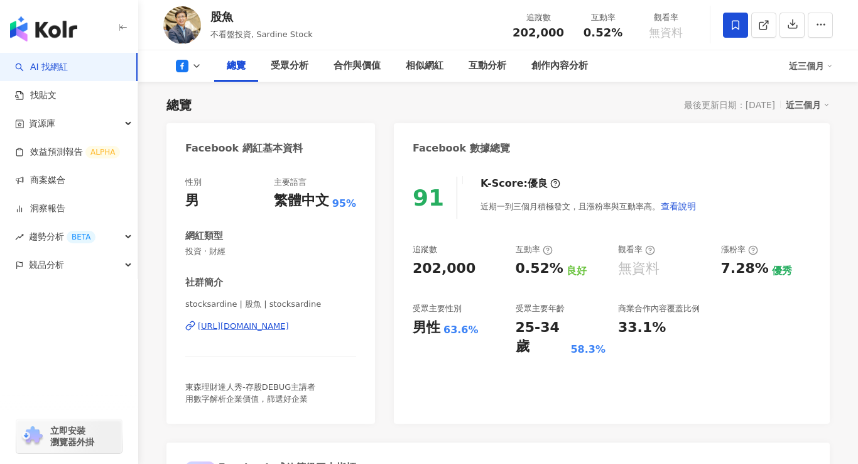 Image resolution: width=858 pixels, height=464 pixels. I want to click on div: 良好, so click(577, 271).